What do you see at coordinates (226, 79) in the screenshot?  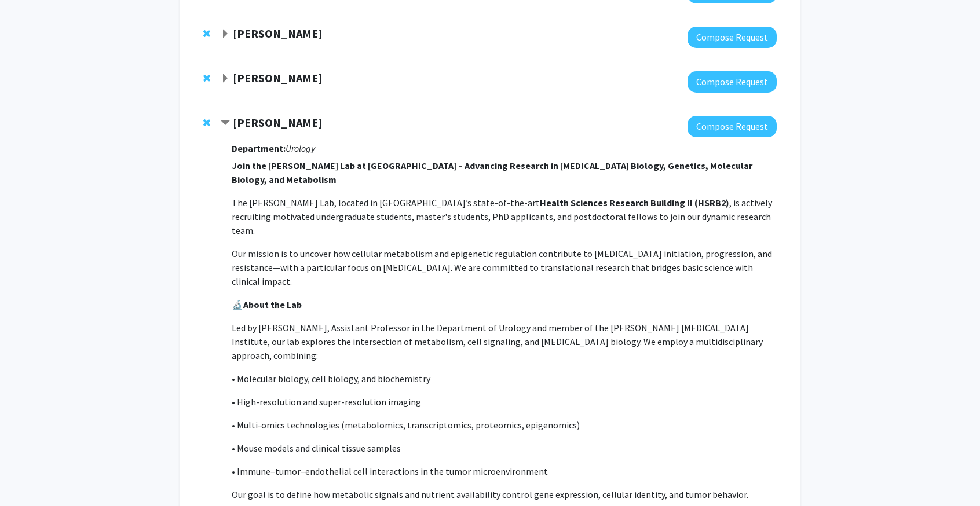 I see `span: Expand Chrystal Paulos Bookmark` at bounding box center [226, 79].